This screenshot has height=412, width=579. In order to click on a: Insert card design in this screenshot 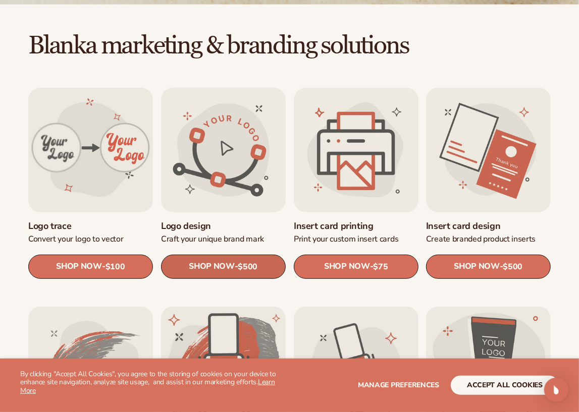, I will do `click(488, 225)`.